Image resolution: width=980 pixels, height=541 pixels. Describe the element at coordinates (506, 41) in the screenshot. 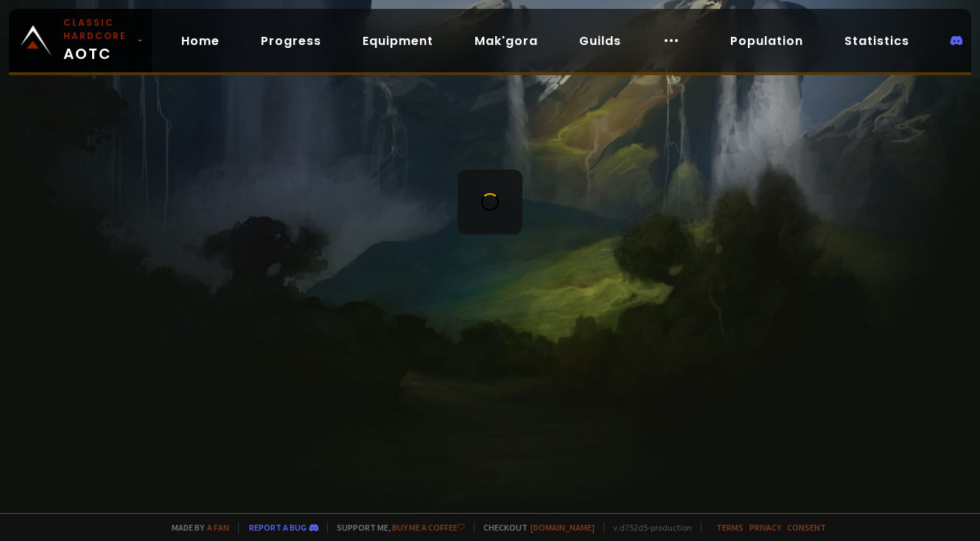

I see `a: Mak'gora` at that location.